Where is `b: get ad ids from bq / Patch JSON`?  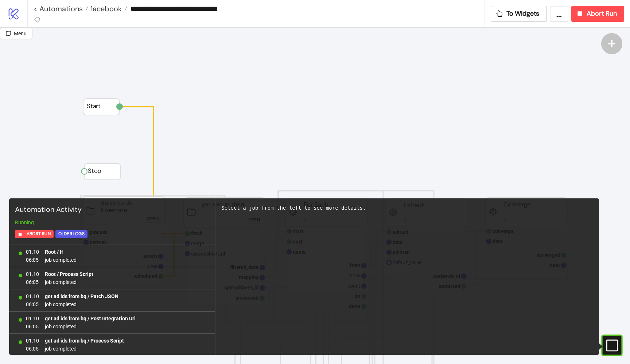 b: get ad ids from bq / Patch JSON is located at coordinates (82, 297).